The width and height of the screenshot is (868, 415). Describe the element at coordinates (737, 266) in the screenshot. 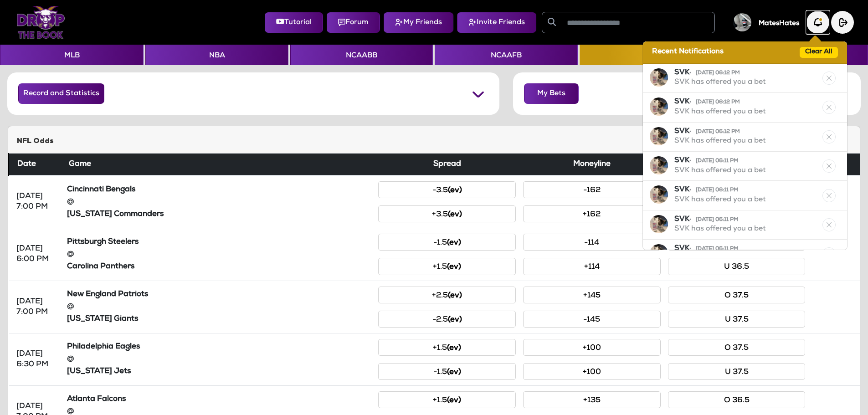

I see `button: U 36.5` at that location.